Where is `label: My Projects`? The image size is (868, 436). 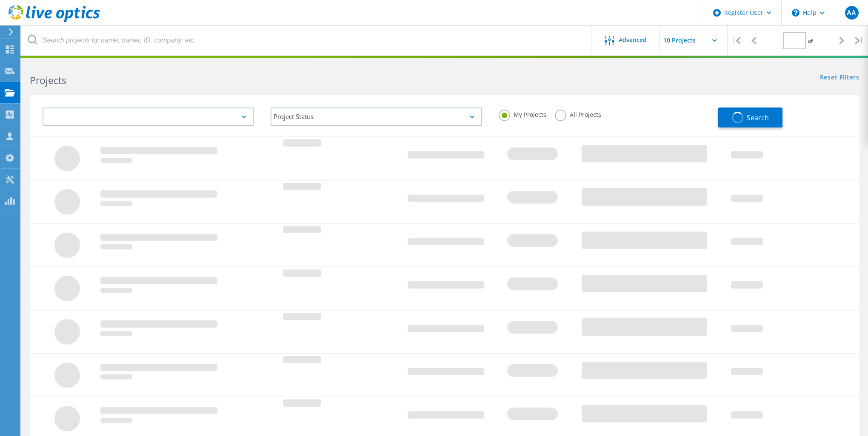
label: My Projects is located at coordinates (522, 113).